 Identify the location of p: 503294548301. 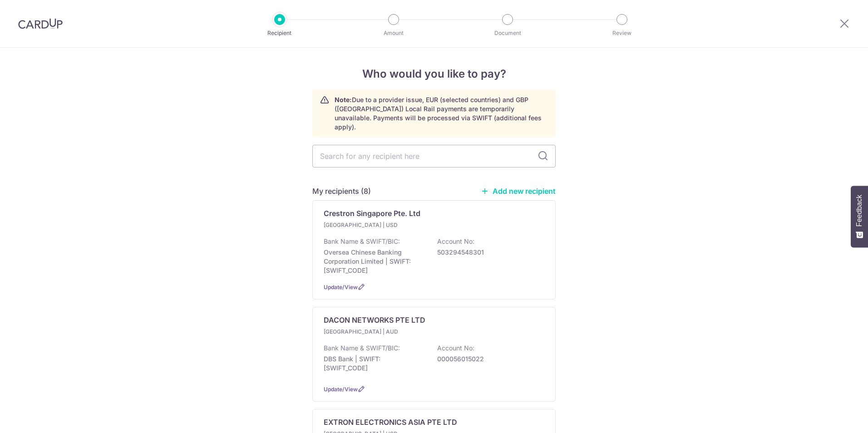
(488, 252).